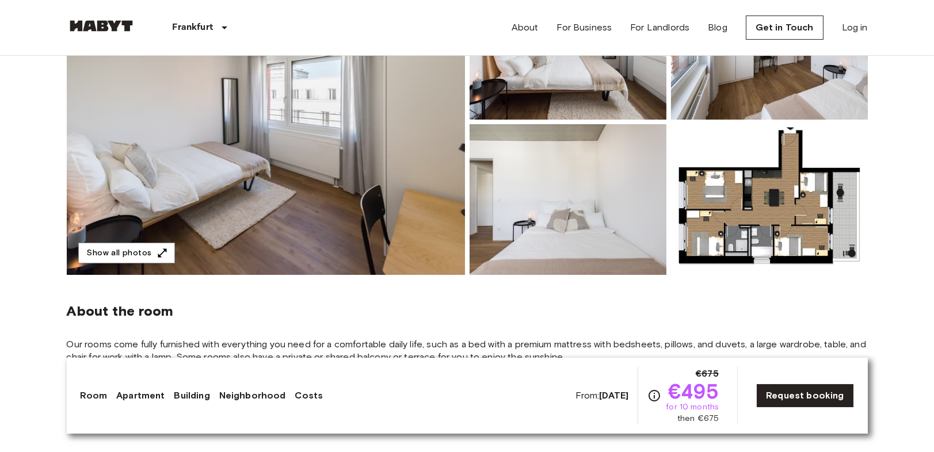 Image resolution: width=934 pixels, height=452 pixels. I want to click on span: €675, so click(707, 374).